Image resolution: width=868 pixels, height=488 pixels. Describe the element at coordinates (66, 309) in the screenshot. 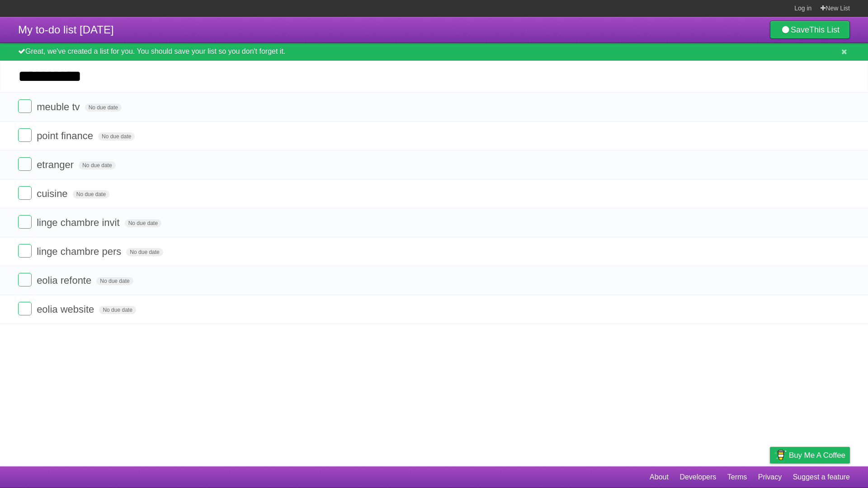

I see `span: eolia website` at that location.